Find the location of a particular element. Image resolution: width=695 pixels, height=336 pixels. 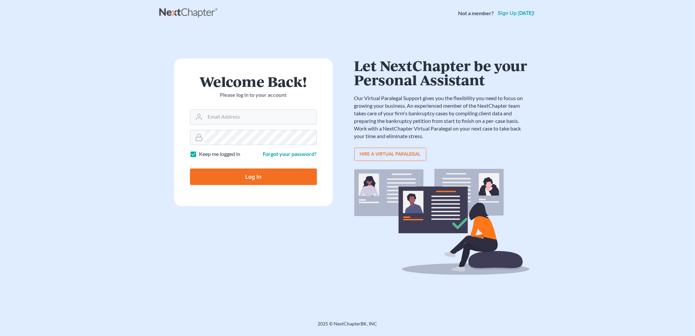

input: Email Address is located at coordinates (261, 117).